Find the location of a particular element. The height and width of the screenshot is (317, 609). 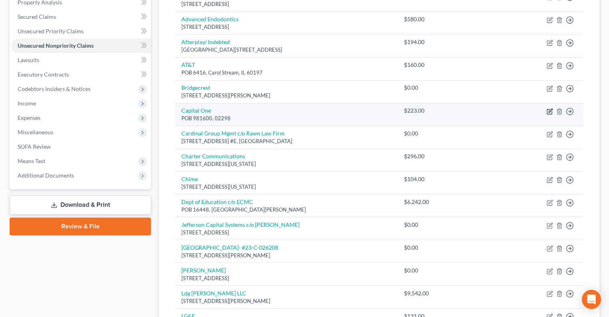

span: Income is located at coordinates (27, 103).